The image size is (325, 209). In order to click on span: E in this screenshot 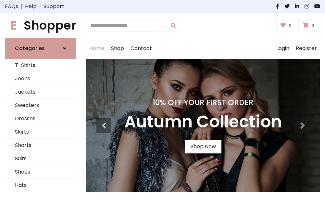, I will do `click(14, 25)`.